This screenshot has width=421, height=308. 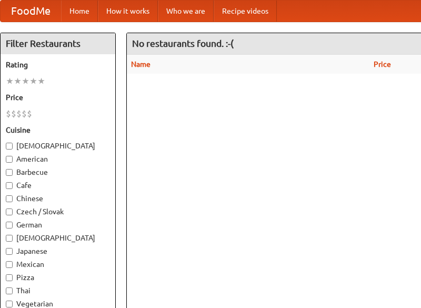 I want to click on input: Cafe, so click(x=9, y=185).